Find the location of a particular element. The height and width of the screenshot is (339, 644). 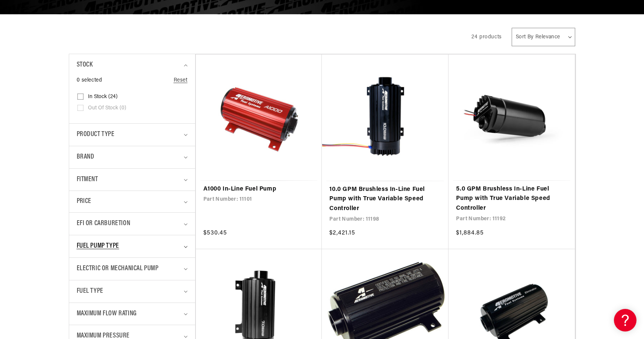

summary: Stock (0 selected) is located at coordinates (132, 65).